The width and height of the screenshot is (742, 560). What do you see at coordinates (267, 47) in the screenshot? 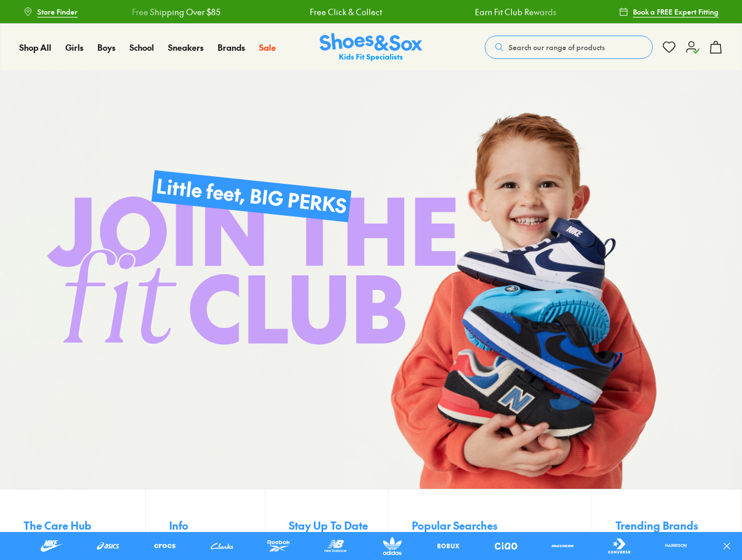
I see `span: Sale` at bounding box center [267, 47].